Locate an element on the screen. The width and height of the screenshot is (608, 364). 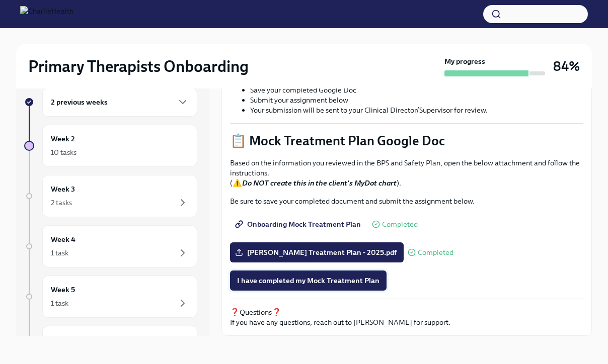
h6: Week 6 is located at coordinates (63, 340).